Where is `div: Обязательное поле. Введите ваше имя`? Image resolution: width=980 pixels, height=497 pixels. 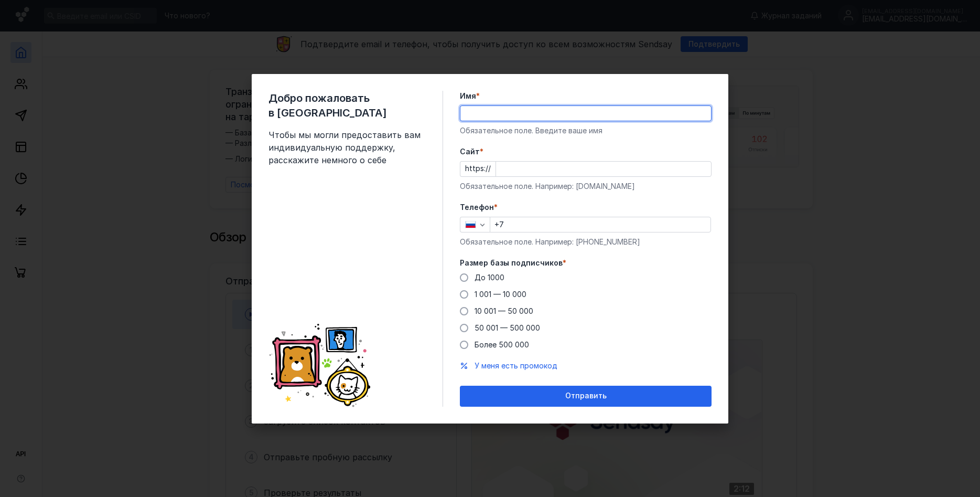 div: Обязательное поле. Введите ваше имя is located at coordinates (585, 131).